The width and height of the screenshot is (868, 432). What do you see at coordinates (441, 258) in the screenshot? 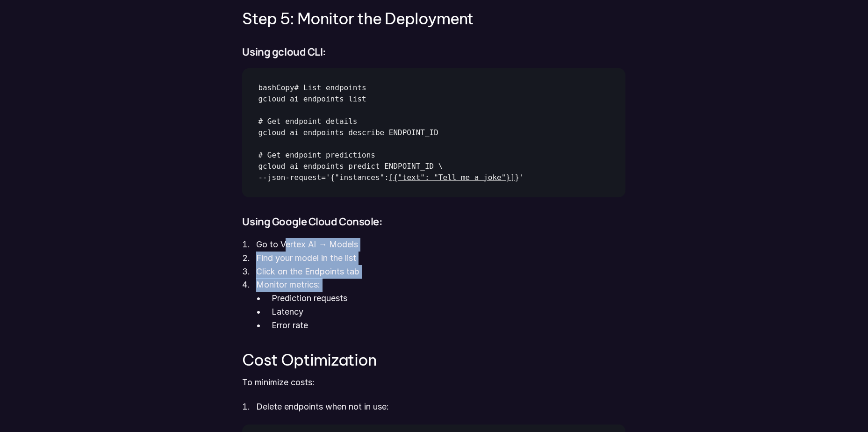
I see `p: Find your model in the list` at bounding box center [441, 258].